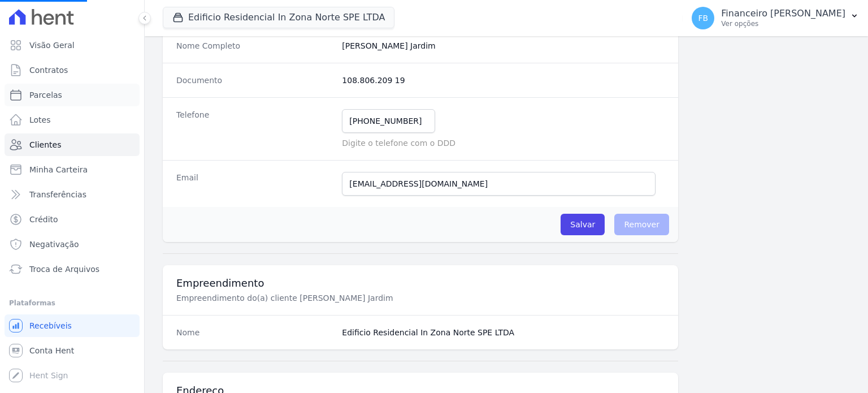 This screenshot has width=868, height=393. Describe the element at coordinates (72, 45) in the screenshot. I see `a: Visão Geral` at that location.